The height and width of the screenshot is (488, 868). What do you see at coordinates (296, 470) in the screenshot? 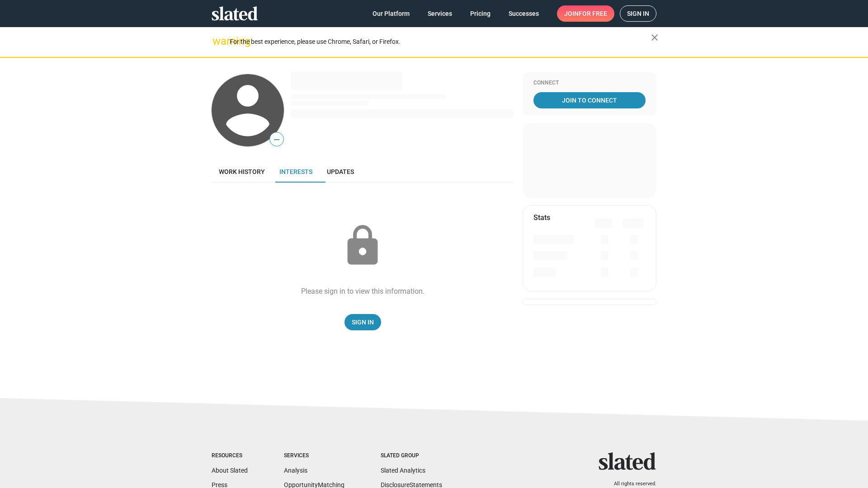
I see `a: Analysis` at bounding box center [296, 470].